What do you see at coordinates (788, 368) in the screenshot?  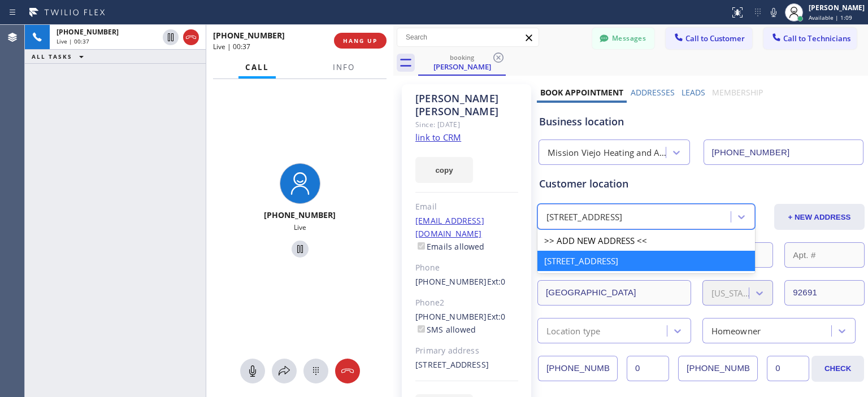 I see `input: Ext. 2` at bounding box center [788, 368].